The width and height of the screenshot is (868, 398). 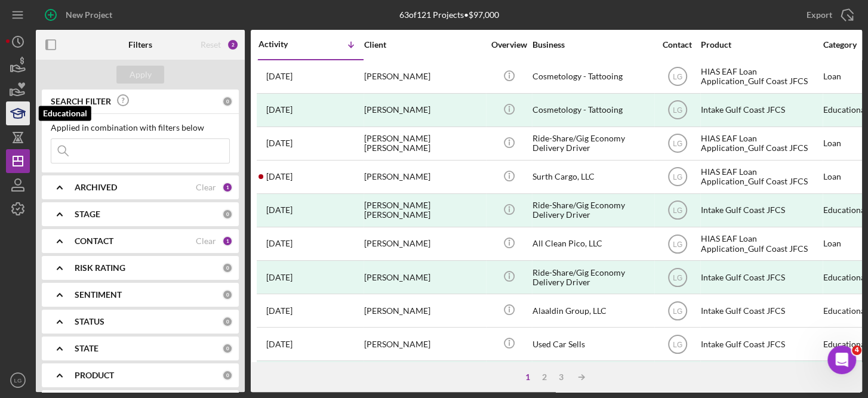 I want to click on time: 2025-08-11 13:04, so click(x=279, y=277).